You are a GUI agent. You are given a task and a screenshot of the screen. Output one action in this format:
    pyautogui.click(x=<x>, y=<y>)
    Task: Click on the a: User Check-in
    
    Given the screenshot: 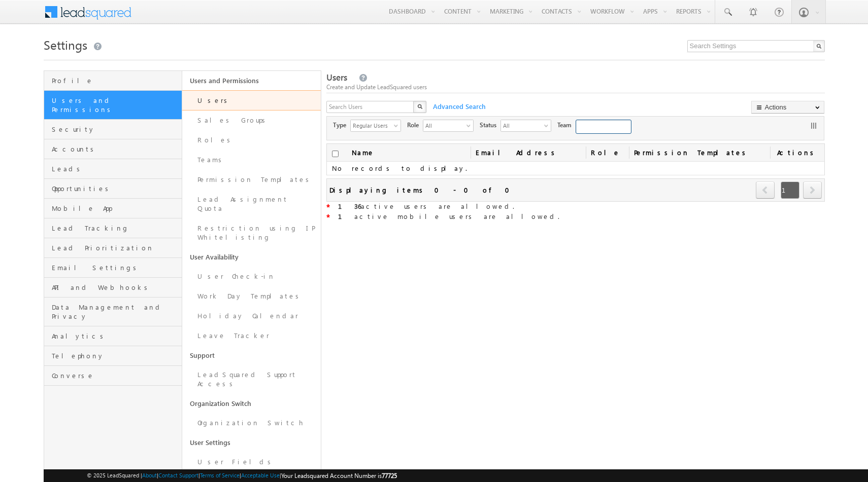 What is the action you would take?
    pyautogui.click(x=251, y=276)
    